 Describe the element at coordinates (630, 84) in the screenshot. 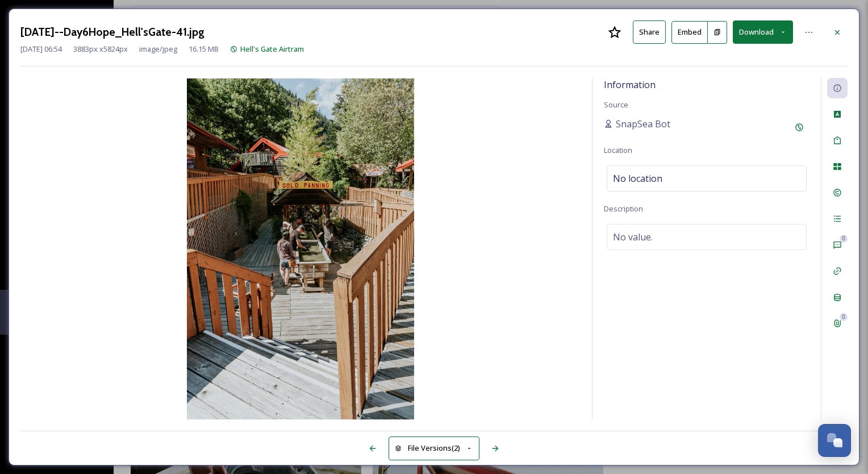

I see `span: Information` at that location.